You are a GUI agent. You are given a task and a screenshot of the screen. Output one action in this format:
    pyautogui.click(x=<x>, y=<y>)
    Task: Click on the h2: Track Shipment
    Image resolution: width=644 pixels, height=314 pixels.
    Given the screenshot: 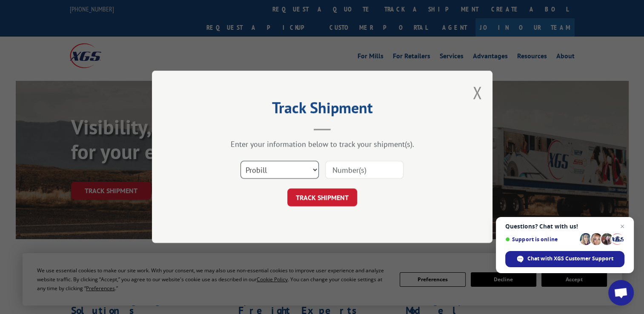 What is the action you would take?
    pyautogui.click(x=322, y=110)
    